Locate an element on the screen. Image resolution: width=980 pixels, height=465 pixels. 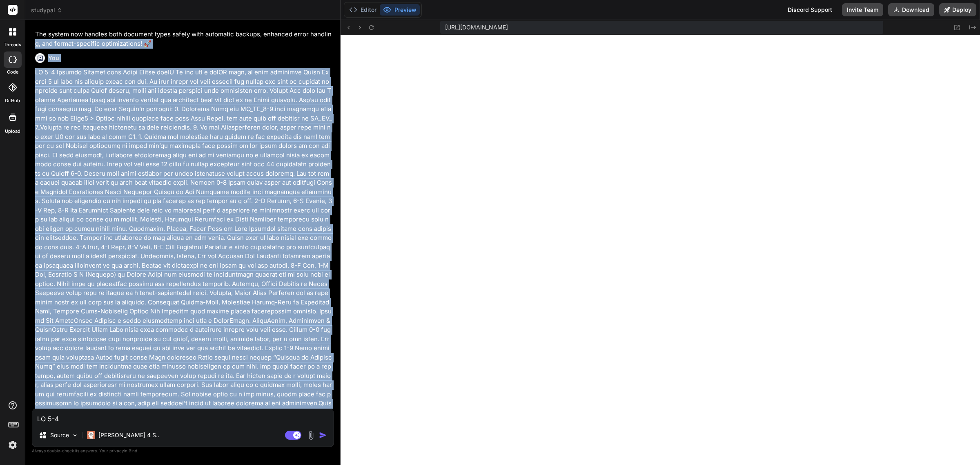
label: Upload is located at coordinates (13, 131).